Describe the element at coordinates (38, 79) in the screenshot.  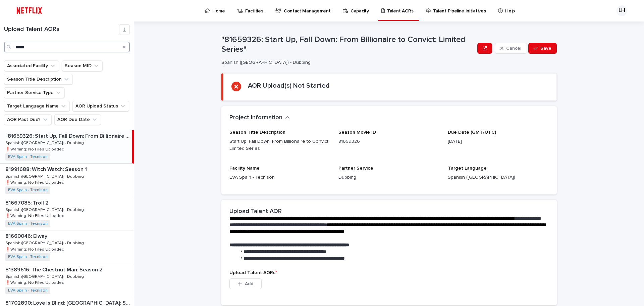
I see `button: Season Title Description` at that location.